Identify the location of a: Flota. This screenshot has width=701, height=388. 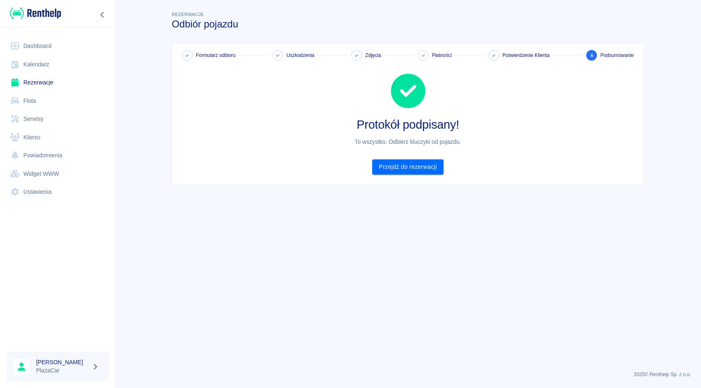
(57, 101).